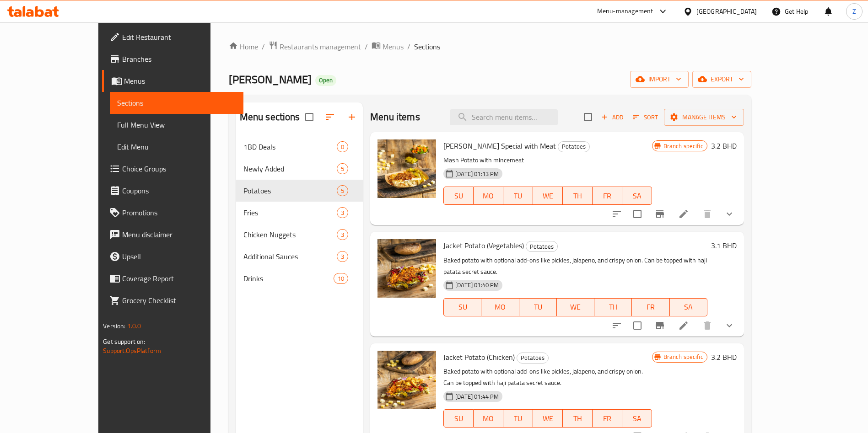 Image resolution: width=868 pixels, height=433 pixels. I want to click on span: 1.0.0, so click(134, 326).